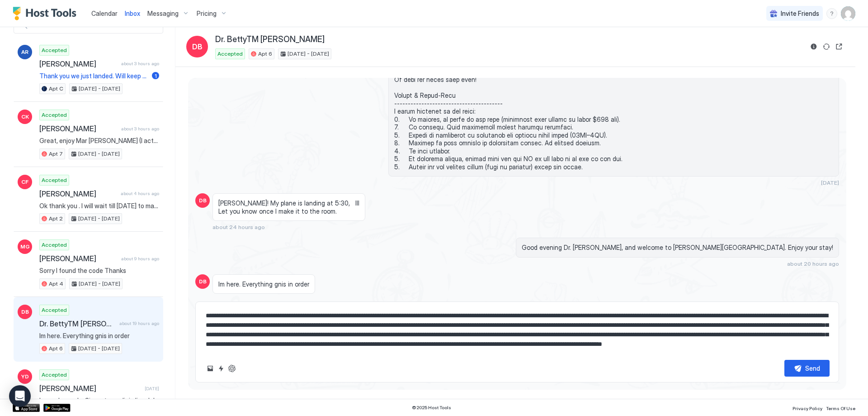  What do you see at coordinates (25, 116) in the screenshot?
I see `span: CK` at bounding box center [25, 116].